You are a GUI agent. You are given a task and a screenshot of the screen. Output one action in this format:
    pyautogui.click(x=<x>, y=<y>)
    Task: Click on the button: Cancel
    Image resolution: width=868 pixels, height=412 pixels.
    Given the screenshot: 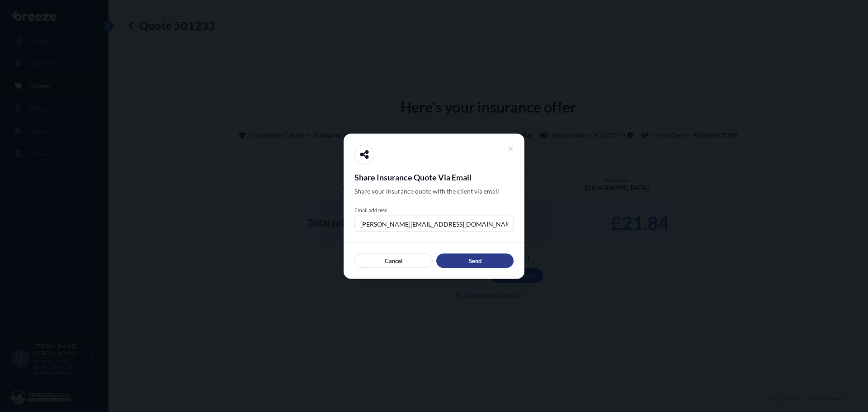 What is the action you would take?
    pyautogui.click(x=393, y=261)
    